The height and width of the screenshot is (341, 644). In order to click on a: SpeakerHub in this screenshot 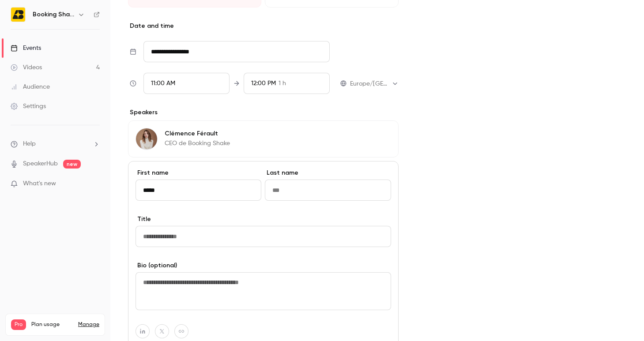, I will do `click(40, 164)`.